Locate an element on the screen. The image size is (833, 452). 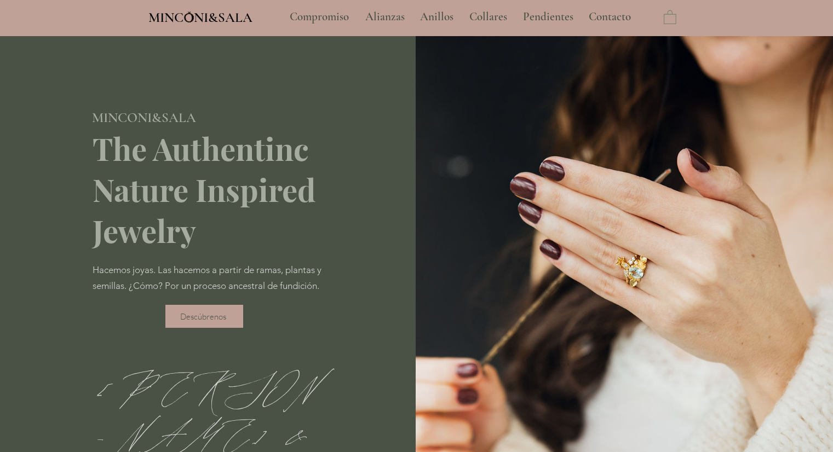
span: Descúbrenos is located at coordinates (203, 317).